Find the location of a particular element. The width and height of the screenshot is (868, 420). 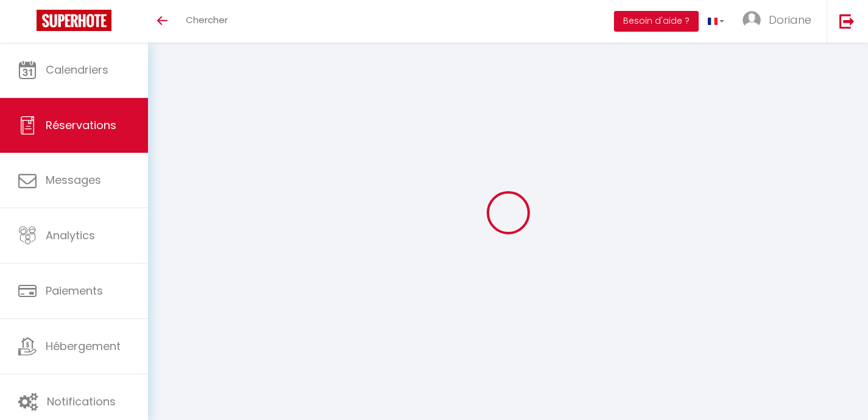

span: Réservations is located at coordinates (81, 125).